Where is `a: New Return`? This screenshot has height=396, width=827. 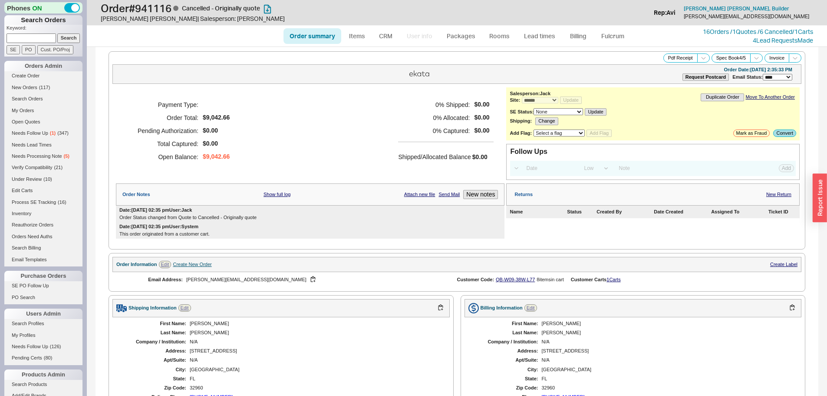
a: New Return is located at coordinates (779, 194).